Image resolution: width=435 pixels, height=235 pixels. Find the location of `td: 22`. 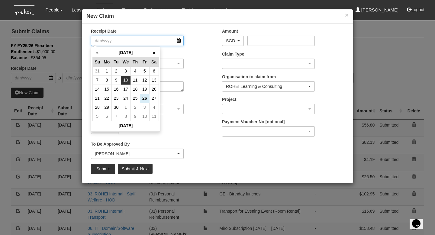

td: 22 is located at coordinates (107, 98).